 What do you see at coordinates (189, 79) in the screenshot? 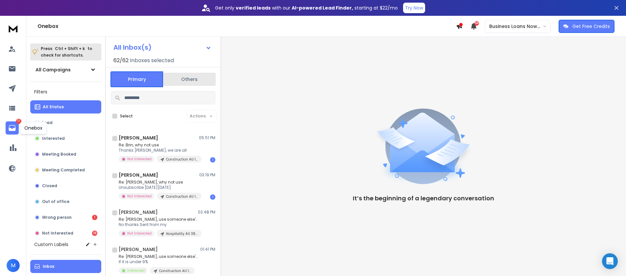
I see `button: Others` at bounding box center [189, 79].